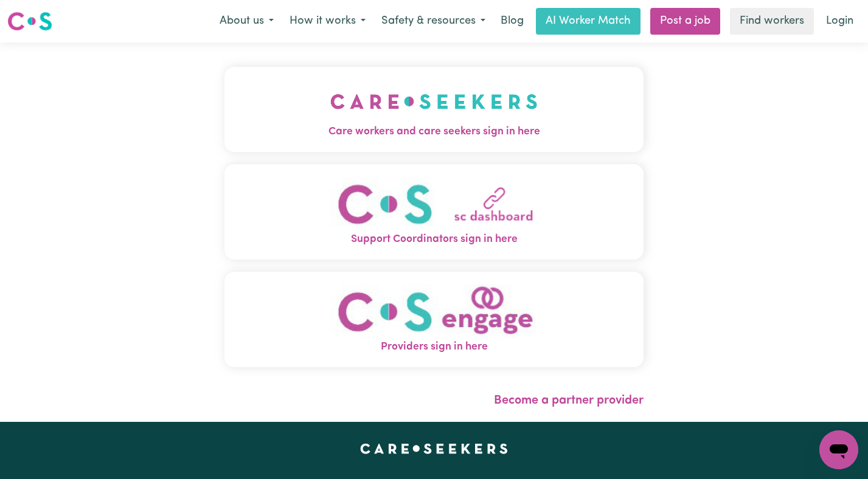 This screenshot has width=868, height=479. What do you see at coordinates (772, 21) in the screenshot?
I see `a: Find workers` at bounding box center [772, 21].